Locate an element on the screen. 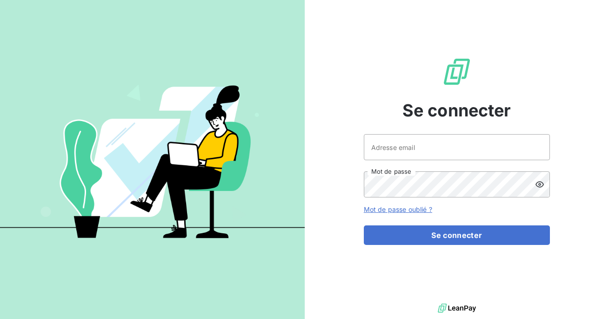 The width and height of the screenshot is (609, 319). img: Logo LeanPay is located at coordinates (457, 72).